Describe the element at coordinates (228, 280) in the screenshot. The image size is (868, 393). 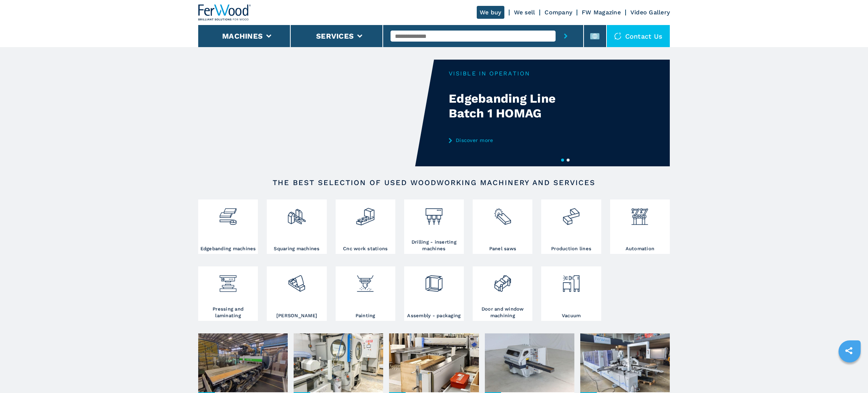
I see `img: pressa-strettoia.png` at that location.